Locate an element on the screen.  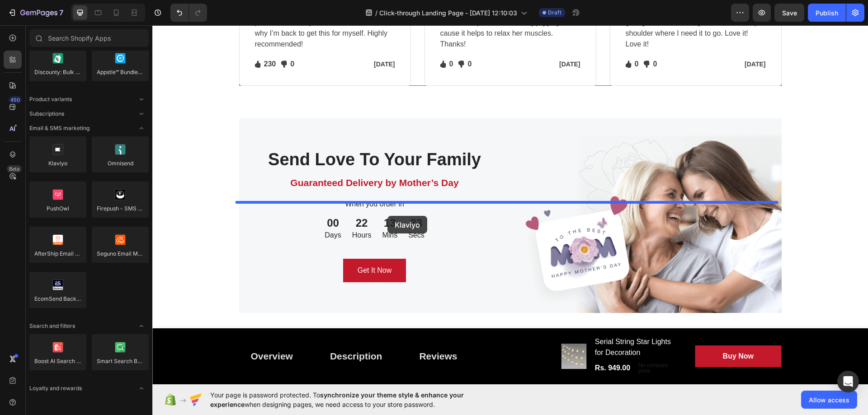
input: Search Shopify Apps is located at coordinates (89, 38).